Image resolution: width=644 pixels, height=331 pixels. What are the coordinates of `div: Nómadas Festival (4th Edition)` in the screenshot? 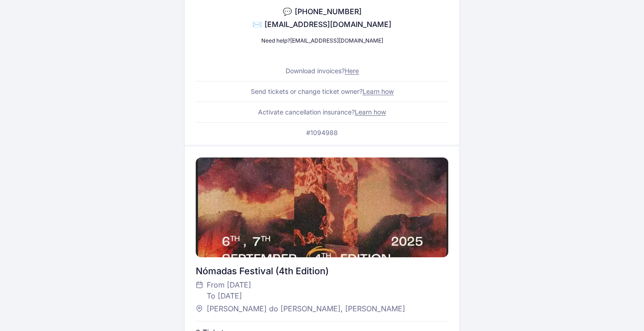 It's located at (322, 271).